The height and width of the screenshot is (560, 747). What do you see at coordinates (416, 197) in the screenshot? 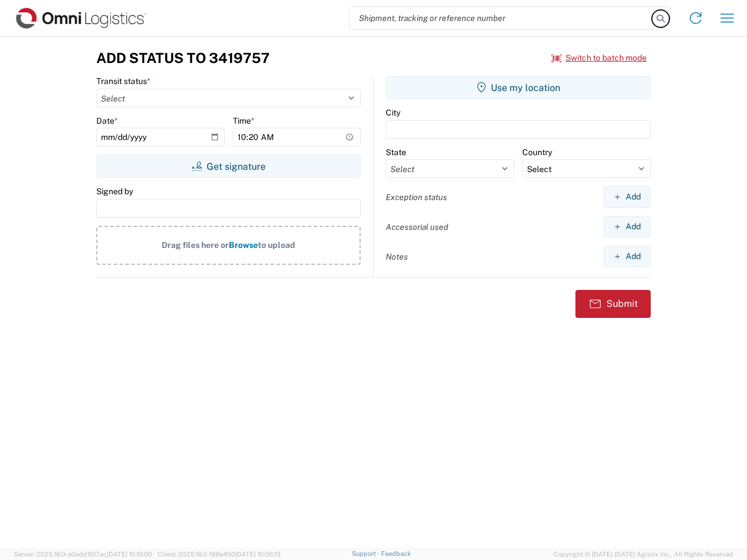
I see `label: Exception status` at bounding box center [416, 197].